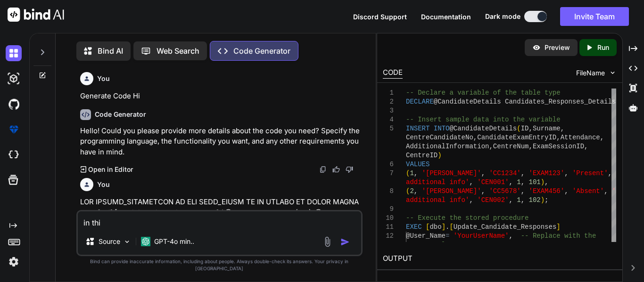 The image size is (644, 282). Describe the element at coordinates (435, 227) in the screenshot. I see `span: dbo` at that location.